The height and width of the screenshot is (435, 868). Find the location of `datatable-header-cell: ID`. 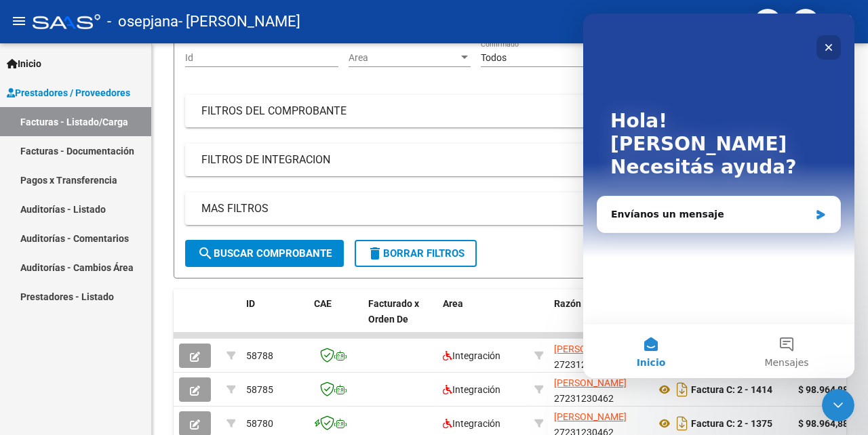

datatable-header-cell: ID is located at coordinates (275, 320).